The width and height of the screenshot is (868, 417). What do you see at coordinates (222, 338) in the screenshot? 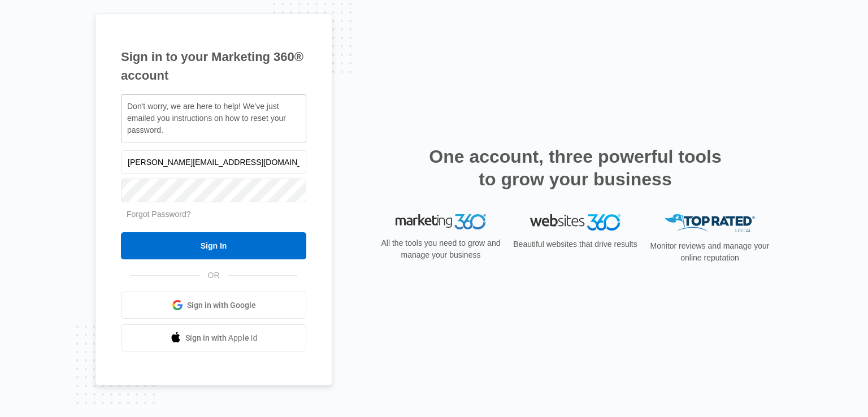
I see `span: Sign in with Apple Id` at bounding box center [222, 338].